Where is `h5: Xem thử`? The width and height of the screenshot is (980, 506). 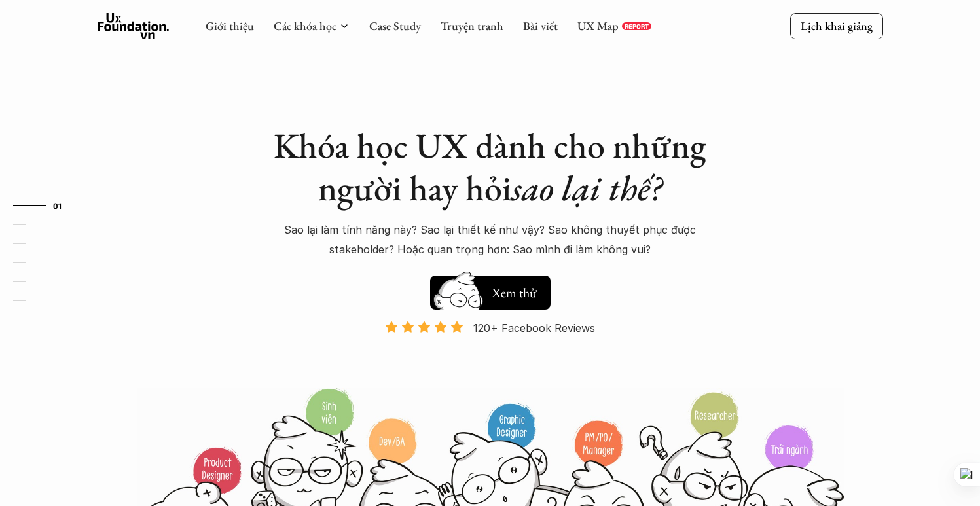
h5: Xem thử is located at coordinates (514, 293).